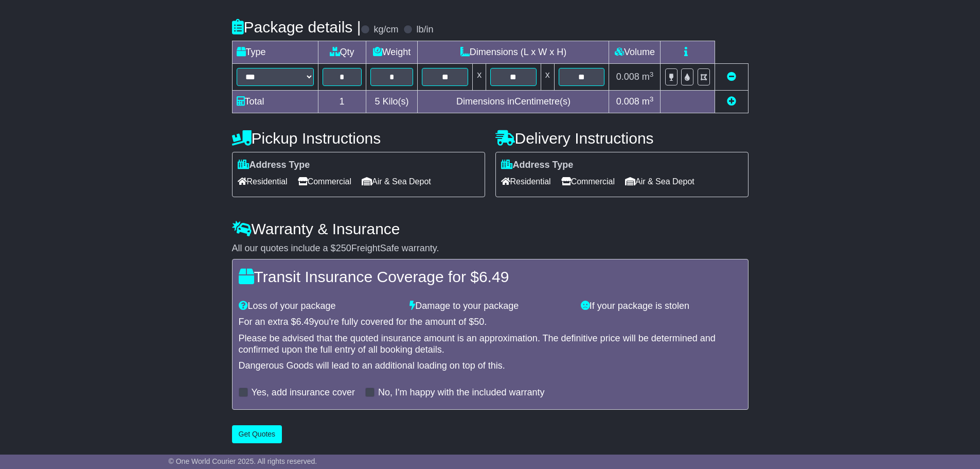  Describe the element at coordinates (344, 248) in the screenshot. I see `span: 250` at that location.